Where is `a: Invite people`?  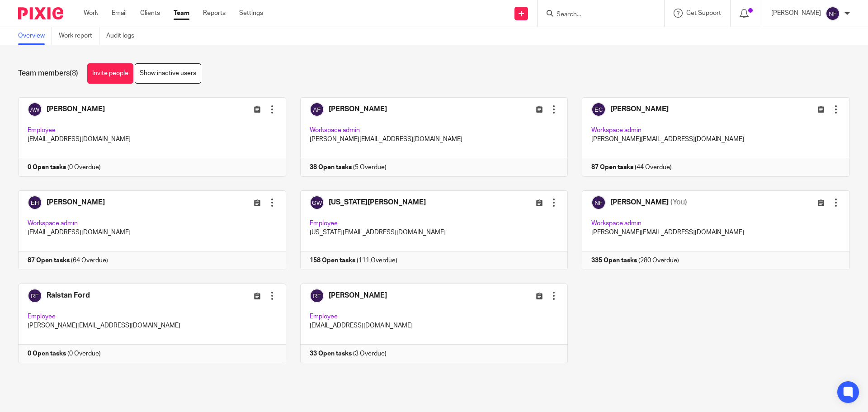 a: Invite people is located at coordinates (110, 73).